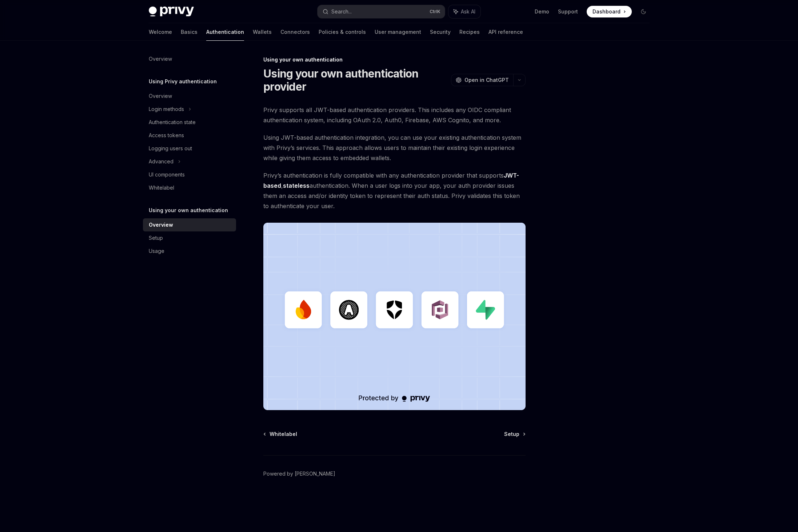 Image resolution: width=798 pixels, height=532 pixels. What do you see at coordinates (166, 109) in the screenshot?
I see `div: Login methods` at bounding box center [166, 109].